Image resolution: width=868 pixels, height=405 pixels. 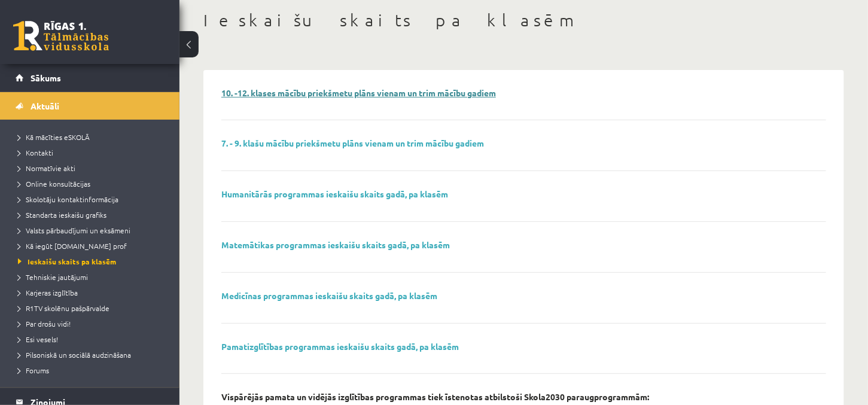 What do you see at coordinates (93, 230) in the screenshot?
I see `a: Valsts pārbaudījumi un eksāmeni` at bounding box center [93, 230].